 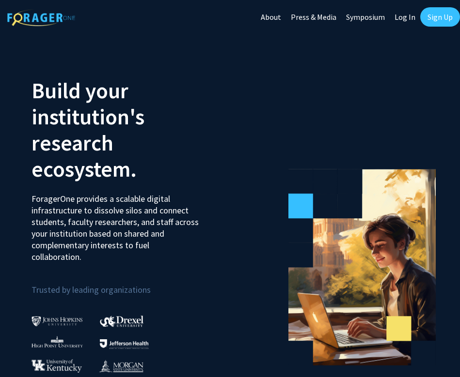 I want to click on p: ForagerOne provides a scalable digital infrastructure to dissolve silos and connect students, fac..., so click(x=115, y=224).